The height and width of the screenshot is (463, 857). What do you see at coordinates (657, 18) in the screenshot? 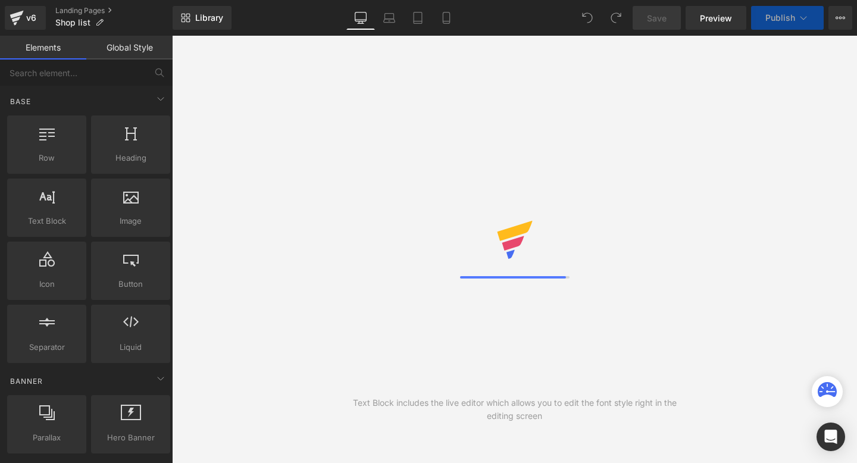
I see `span: Save` at bounding box center [657, 18].